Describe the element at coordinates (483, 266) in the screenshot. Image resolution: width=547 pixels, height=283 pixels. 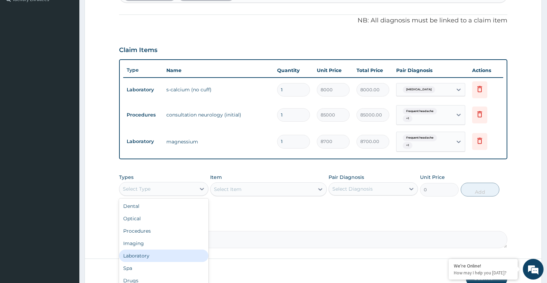
I see `div: We're Online!` at that location.